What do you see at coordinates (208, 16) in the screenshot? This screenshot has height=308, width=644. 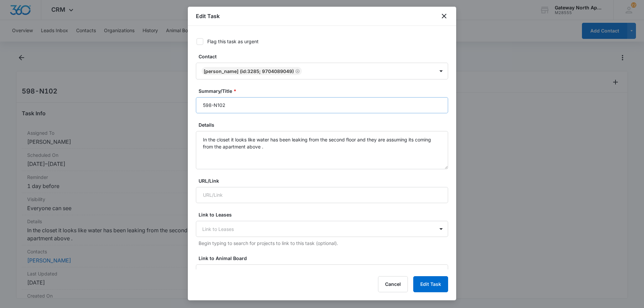 I see `h1: Edit Task` at bounding box center [208, 16].